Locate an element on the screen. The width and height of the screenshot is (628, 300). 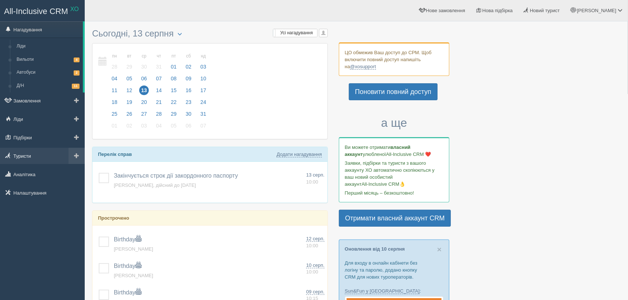
a: 03 is located at coordinates (144, 127).